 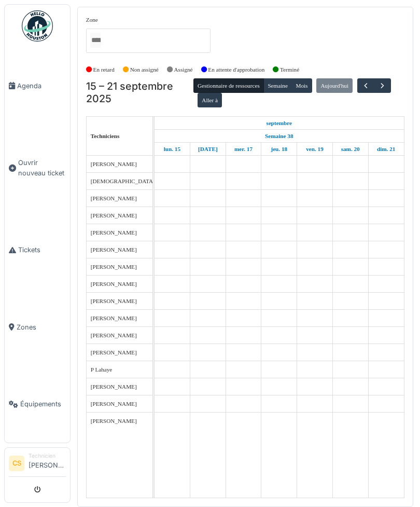 What do you see at coordinates (103, 69) in the screenshot?
I see `label: En retard` at bounding box center [103, 69].